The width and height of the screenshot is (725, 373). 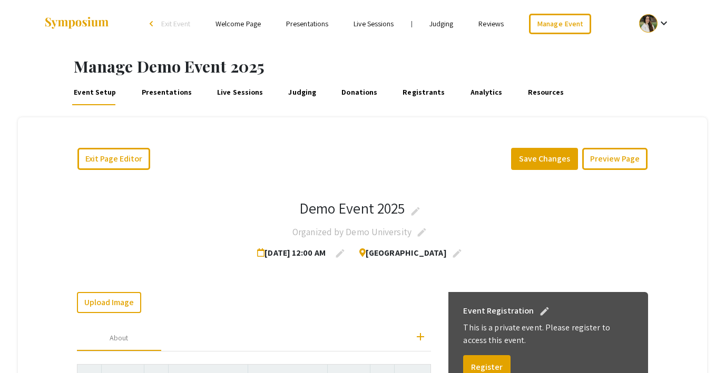 What do you see at coordinates (109, 303) in the screenshot?
I see `button: Upload Image` at bounding box center [109, 303].